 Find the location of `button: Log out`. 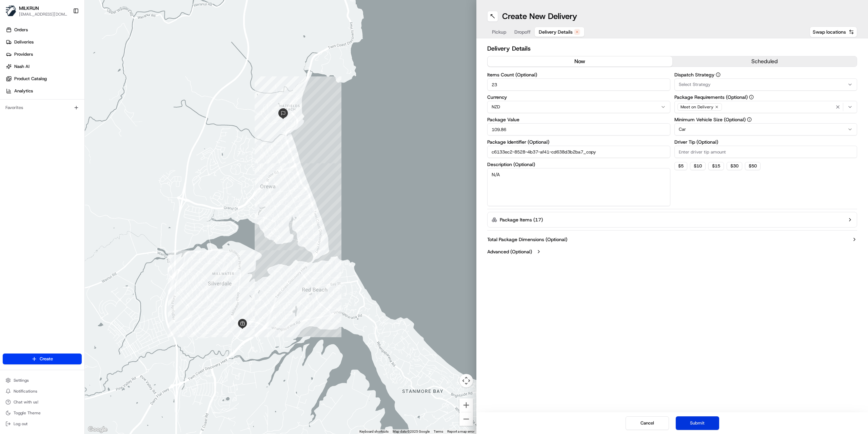

button: Log out is located at coordinates (42, 424).